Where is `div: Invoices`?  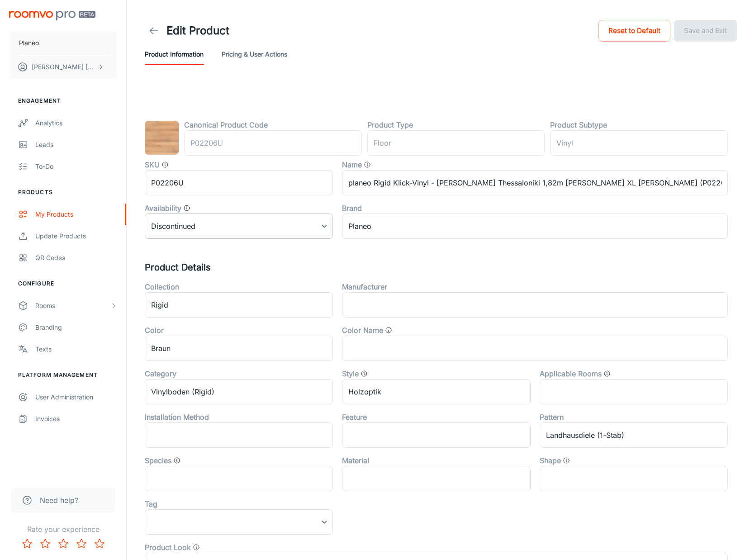
div: Invoices is located at coordinates (76, 419).